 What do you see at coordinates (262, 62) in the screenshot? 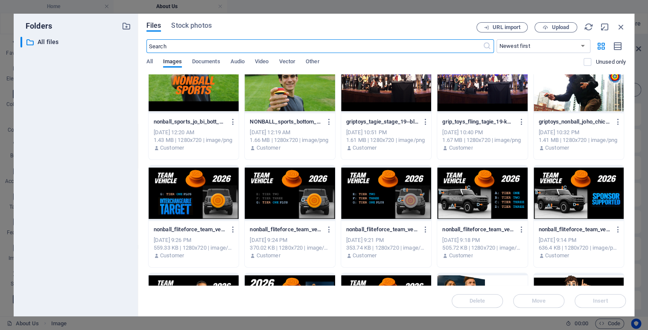
I see `span: Video` at bounding box center [262, 62].